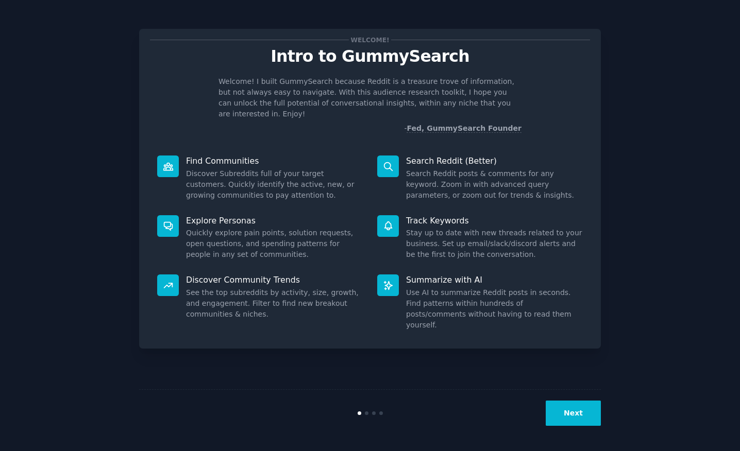 This screenshot has height=451, width=740. What do you see at coordinates (494, 244) in the screenshot?
I see `dd: Stay up to date with new threads related to your business. Set up email/slack/discord alerts and ...` at bounding box center [494, 244].